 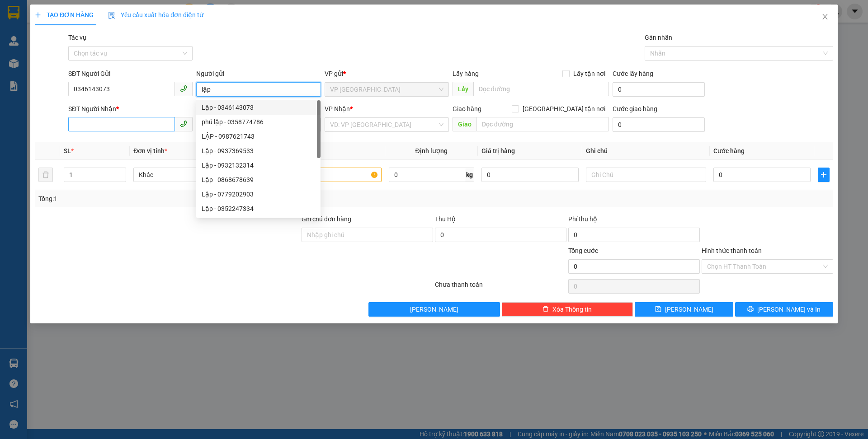 I want to click on div: Lập - 0779202903, so click(x=258, y=194).